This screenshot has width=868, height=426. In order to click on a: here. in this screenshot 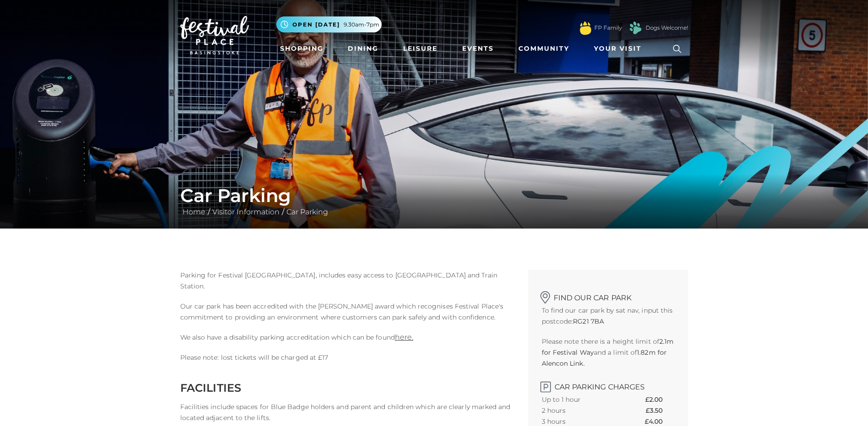, I will do `click(404, 337)`.